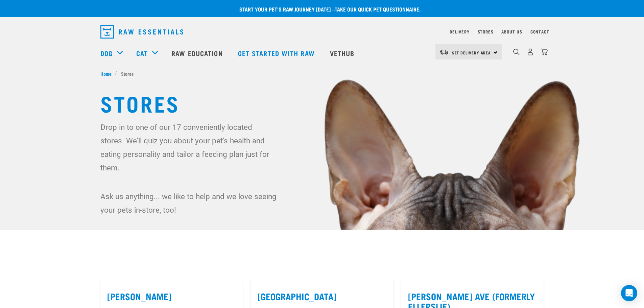 The image size is (644, 308). Describe the element at coordinates (343, 53) in the screenshot. I see `a: Vethub` at that location.